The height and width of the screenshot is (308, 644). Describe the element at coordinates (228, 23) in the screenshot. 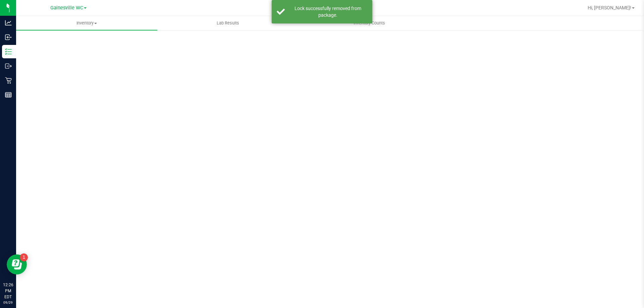

I see `a: Lab Results` at that location.